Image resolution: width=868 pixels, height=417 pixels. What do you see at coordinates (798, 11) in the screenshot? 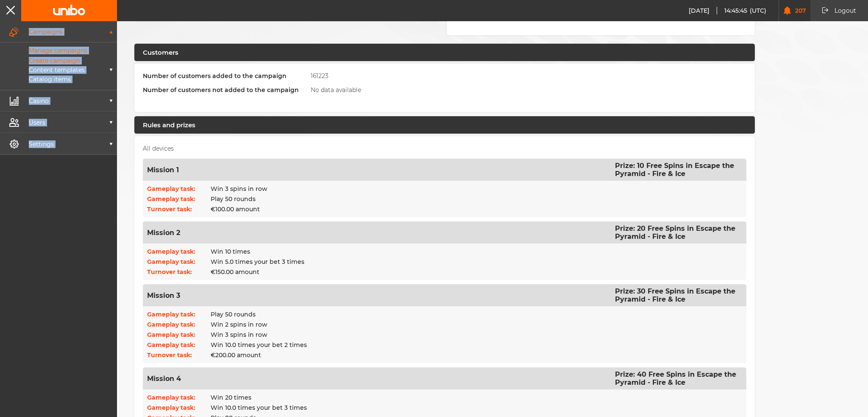
I see `span: 207` at bounding box center [798, 11].